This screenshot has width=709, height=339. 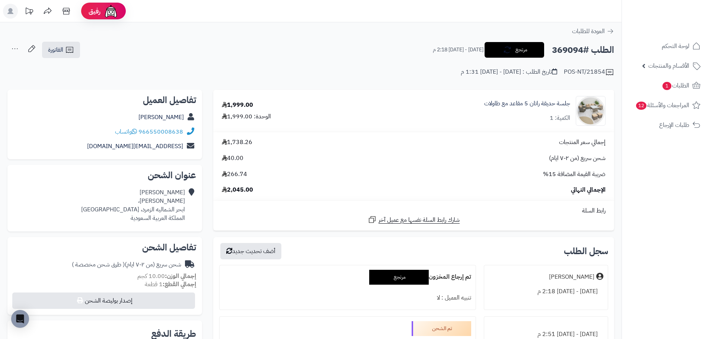 What do you see at coordinates (173, 334) in the screenshot?
I see `h2: طريقة الدفع` at bounding box center [173, 334].